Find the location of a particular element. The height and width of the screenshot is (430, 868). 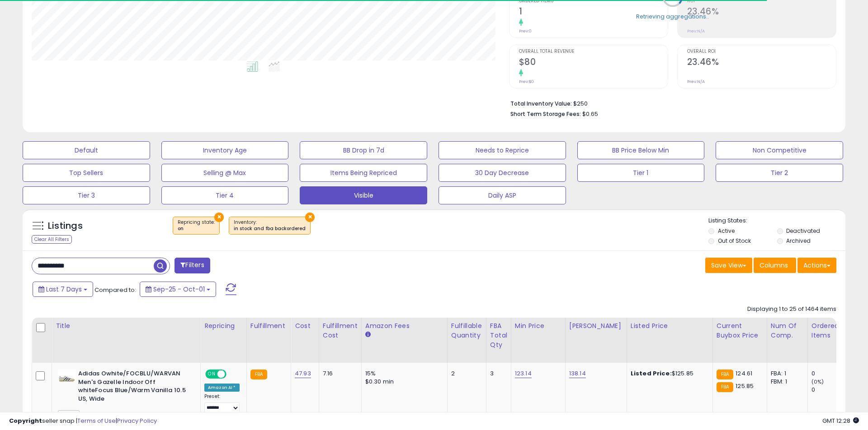

button: Non Competitive is located at coordinates (779, 150).